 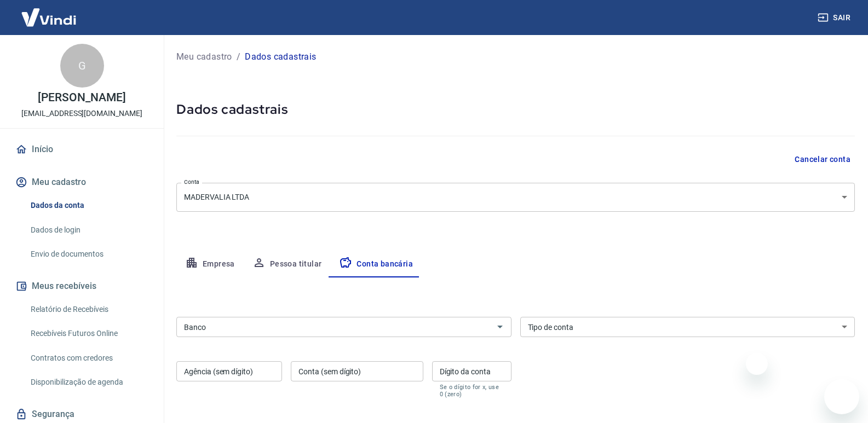 What do you see at coordinates (204, 57) in the screenshot?
I see `p: Meu cadastro` at bounding box center [204, 57].